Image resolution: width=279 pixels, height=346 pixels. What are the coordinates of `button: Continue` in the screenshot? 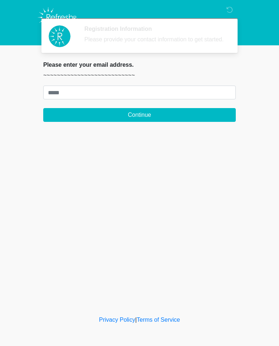 It's located at (139, 115).